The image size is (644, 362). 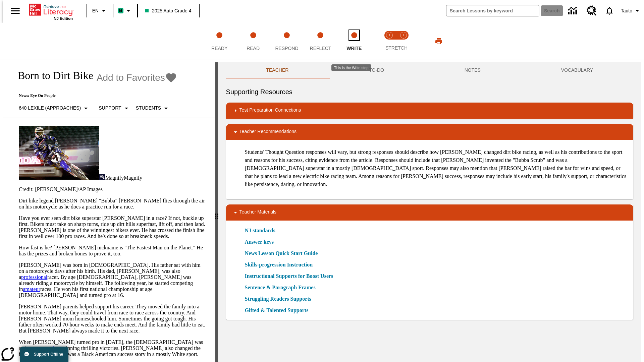 I want to click on button: Respond step 3 of 5, so click(x=287, y=41).